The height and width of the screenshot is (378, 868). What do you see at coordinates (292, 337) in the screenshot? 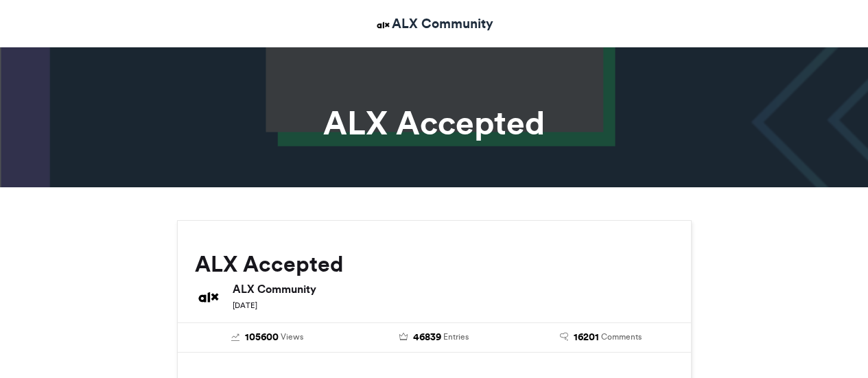
I see `span: Views` at bounding box center [292, 337].